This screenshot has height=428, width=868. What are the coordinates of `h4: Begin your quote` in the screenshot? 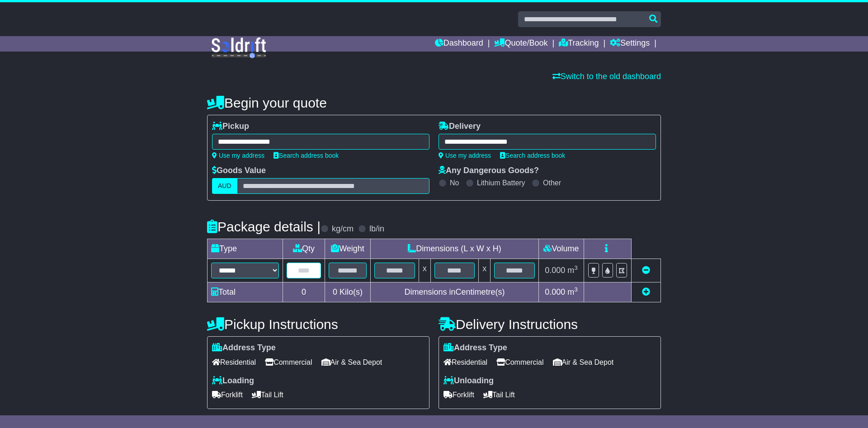 It's located at (434, 103).